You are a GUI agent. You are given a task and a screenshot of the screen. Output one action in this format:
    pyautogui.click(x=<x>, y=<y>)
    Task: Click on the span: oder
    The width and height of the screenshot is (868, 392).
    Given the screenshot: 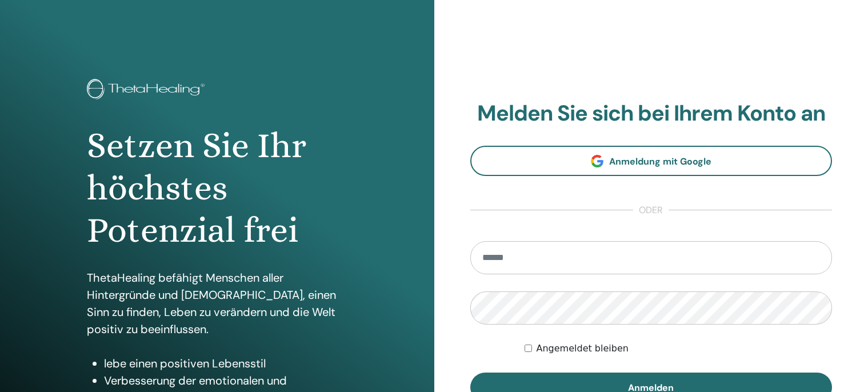 What is the action you would take?
    pyautogui.click(x=651, y=210)
    